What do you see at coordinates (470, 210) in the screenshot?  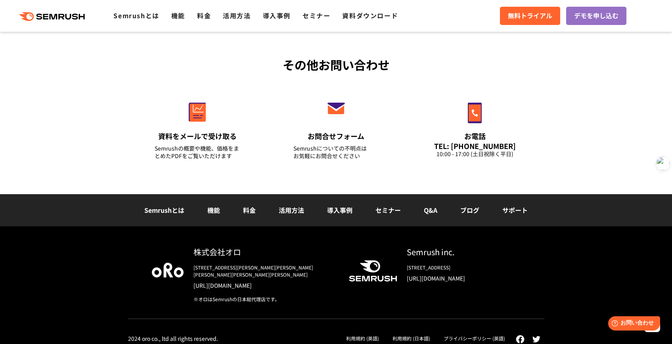 I see `a: ブログ` at bounding box center [470, 210].